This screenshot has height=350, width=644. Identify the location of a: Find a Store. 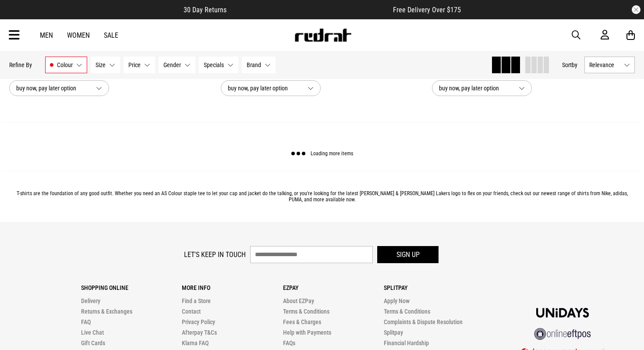
(196, 301).